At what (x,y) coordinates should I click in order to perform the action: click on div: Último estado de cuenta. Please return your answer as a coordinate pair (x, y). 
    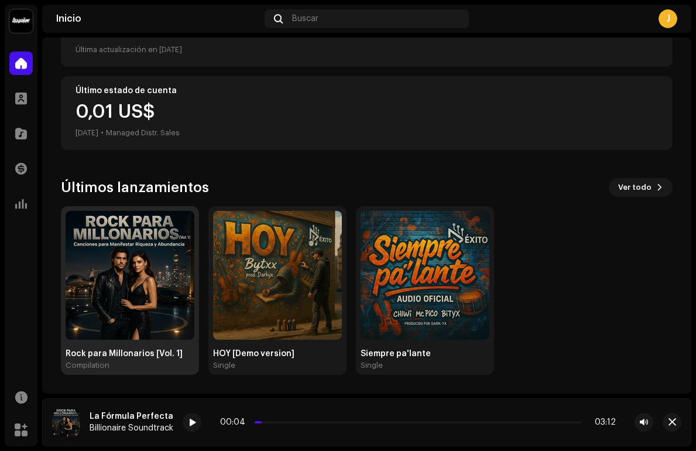
    Looking at the image, I should click on (366, 91).